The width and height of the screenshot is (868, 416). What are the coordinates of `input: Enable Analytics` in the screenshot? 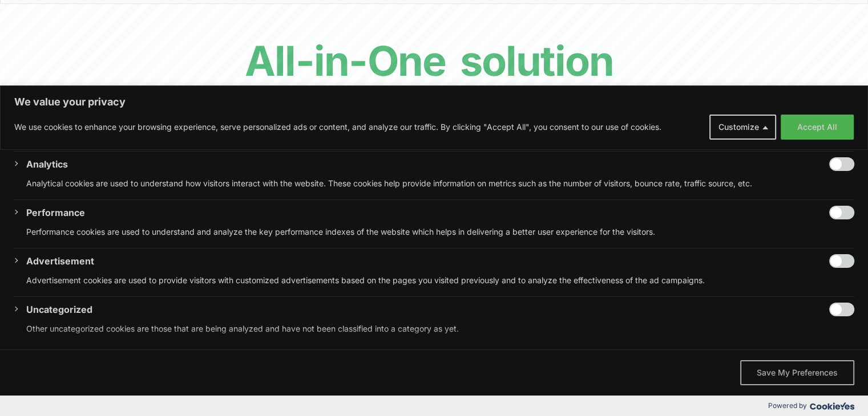 It's located at (841, 164).